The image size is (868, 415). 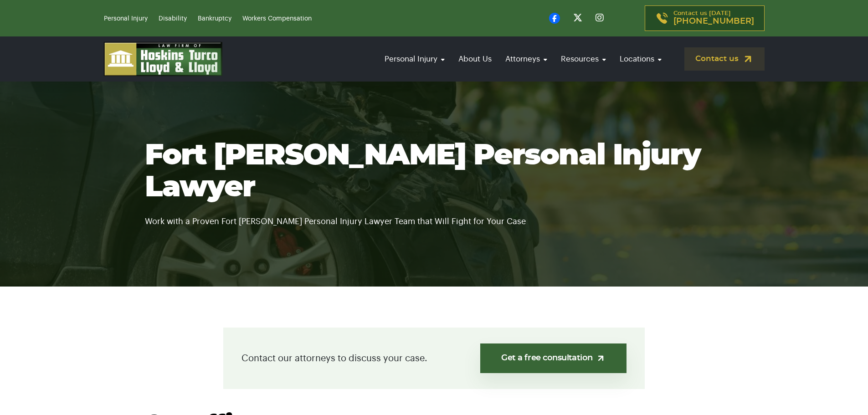 I want to click on img: arrow-up-right-light.svg, so click(x=601, y=358).